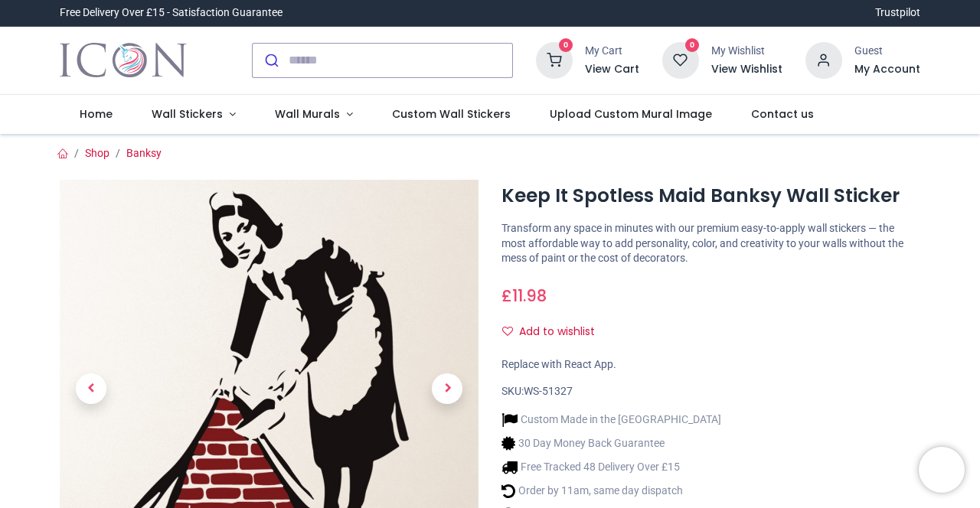 This screenshot has width=980, height=508. What do you see at coordinates (97, 153) in the screenshot?
I see `a: Shop` at bounding box center [97, 153].